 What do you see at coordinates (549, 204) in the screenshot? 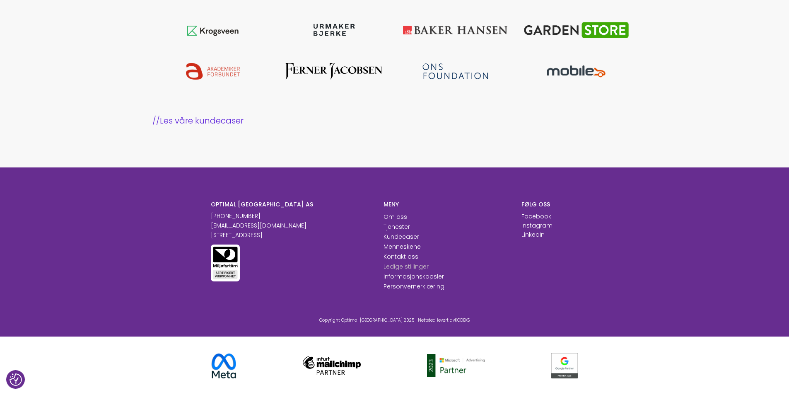
I see `h6: FØLG OSS` at bounding box center [549, 204].